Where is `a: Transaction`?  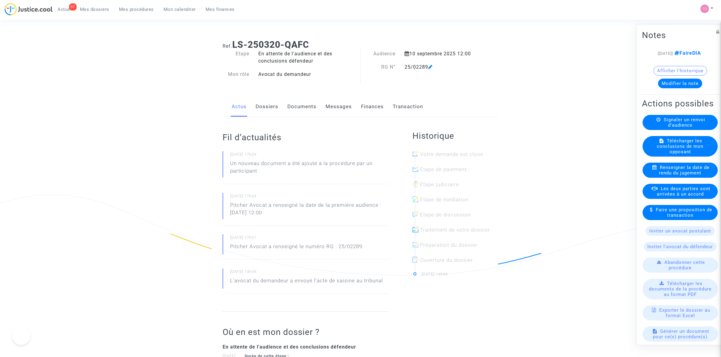 a: Transaction is located at coordinates (408, 107).